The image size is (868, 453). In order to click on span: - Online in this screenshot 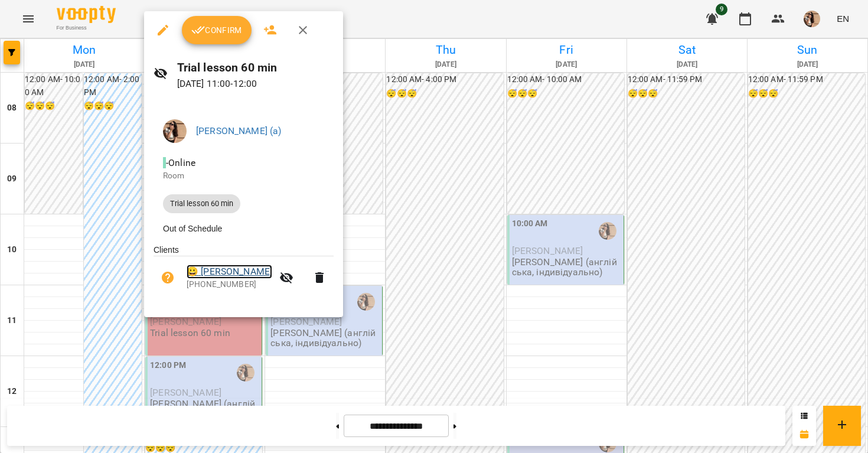, I will do `click(180, 163)`.